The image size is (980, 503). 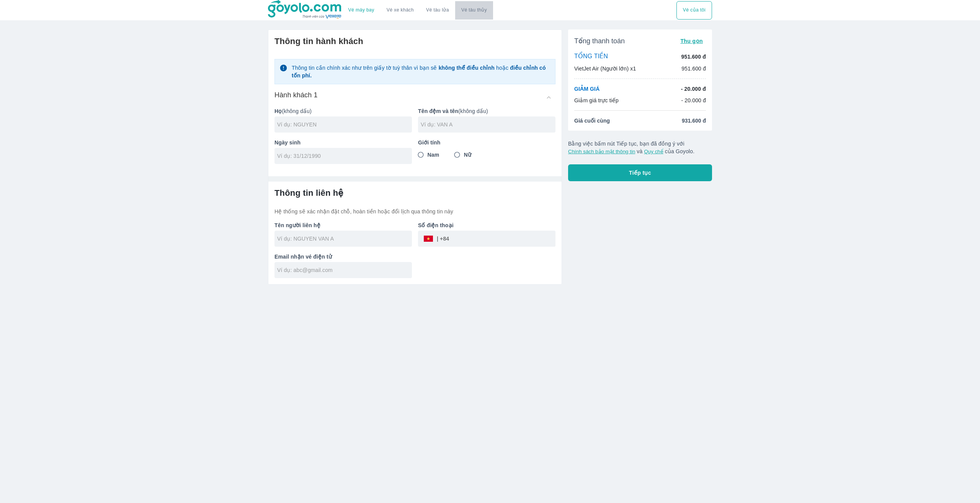 I want to click on p: GIẢM GIÁ, so click(x=586, y=89).